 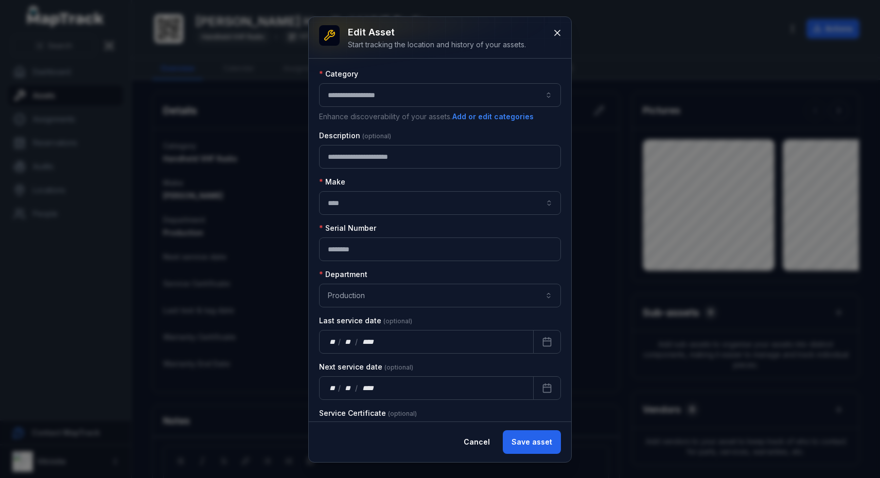 I want to click on label: Description, so click(x=355, y=136).